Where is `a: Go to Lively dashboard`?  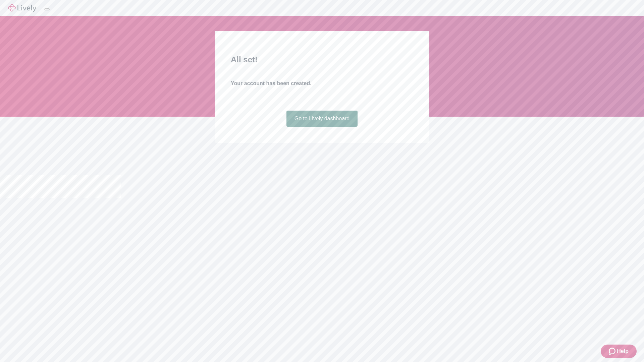 a: Go to Lively dashboard is located at coordinates (322, 119).